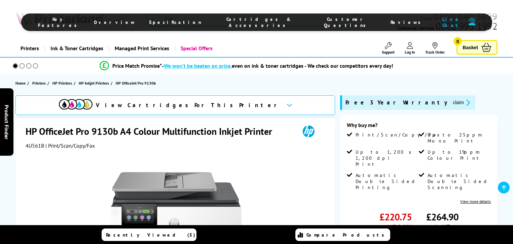  What do you see at coordinates (246, 66) in the screenshot?
I see `li: modal_Promise` at bounding box center [246, 66].